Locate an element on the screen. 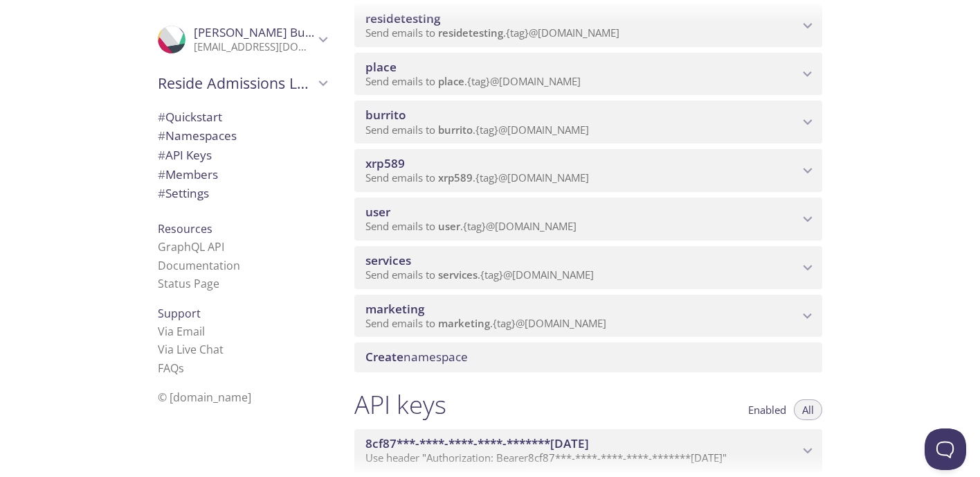  span: Support is located at coordinates (179, 313).